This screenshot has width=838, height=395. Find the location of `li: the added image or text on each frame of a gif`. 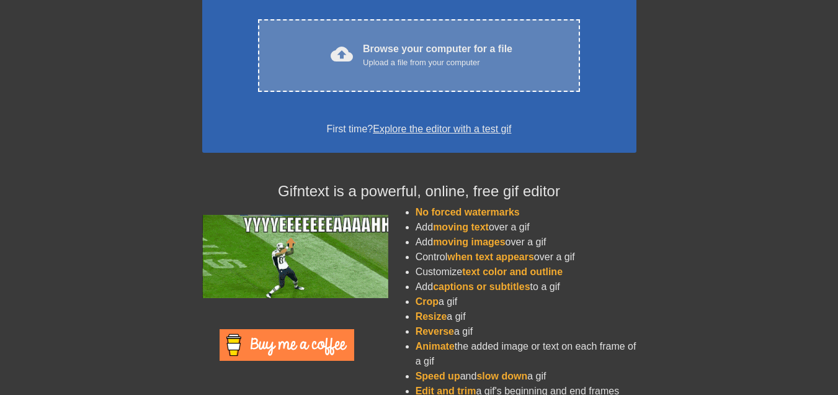

li: the added image or text on each frame of a gif is located at coordinates (526, 354).